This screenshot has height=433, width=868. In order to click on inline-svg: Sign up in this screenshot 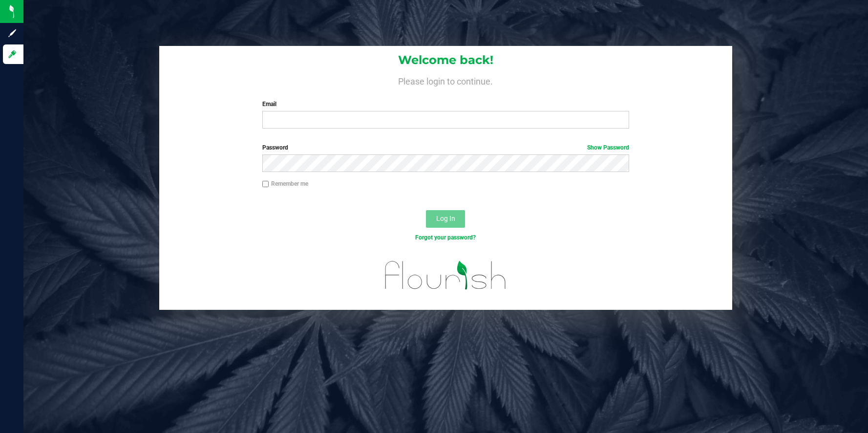, I will do `click(12, 33)`.